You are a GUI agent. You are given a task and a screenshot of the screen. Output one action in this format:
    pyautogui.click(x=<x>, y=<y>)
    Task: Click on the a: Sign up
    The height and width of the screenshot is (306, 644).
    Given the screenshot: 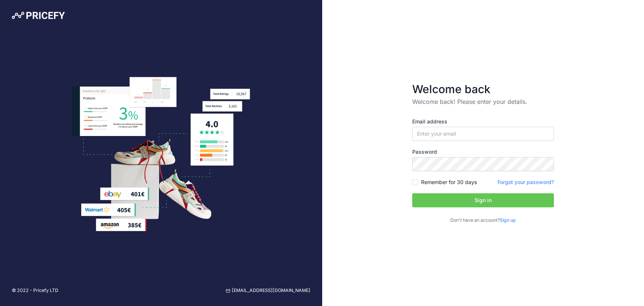 What is the action you would take?
    pyautogui.click(x=508, y=220)
    